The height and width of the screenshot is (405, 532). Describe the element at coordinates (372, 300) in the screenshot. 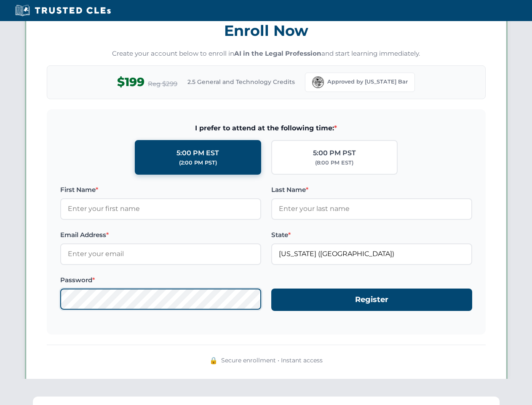

I see `button: Register` at that location.